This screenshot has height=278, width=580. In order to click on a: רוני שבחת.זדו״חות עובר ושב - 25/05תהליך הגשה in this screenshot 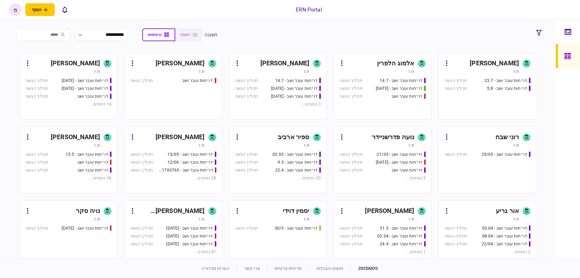, I will do `click(488, 160)`.